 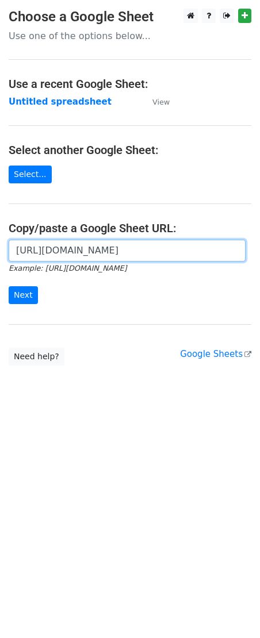 What do you see at coordinates (215, 354) in the screenshot?
I see `a: Google Sheets` at bounding box center [215, 354].